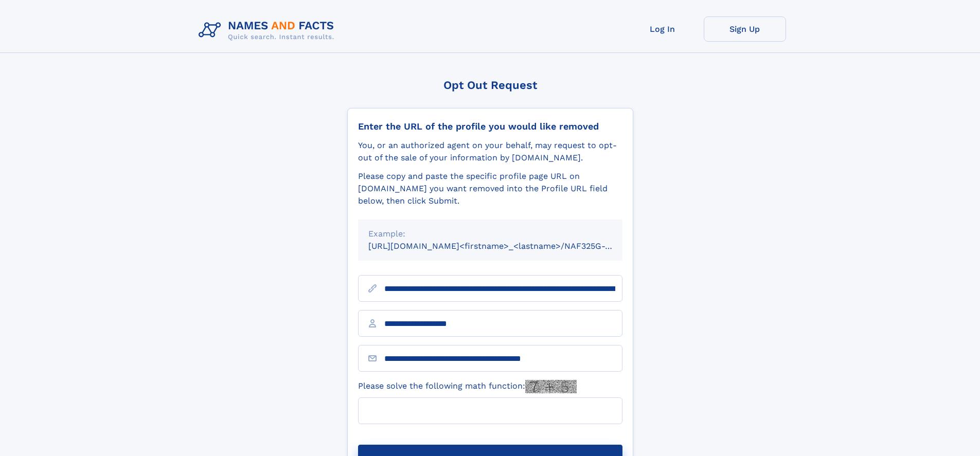 Image resolution: width=980 pixels, height=456 pixels. Describe the element at coordinates (490, 127) in the screenshot. I see `div: Enter the URL of the profile you would like removed` at that location.